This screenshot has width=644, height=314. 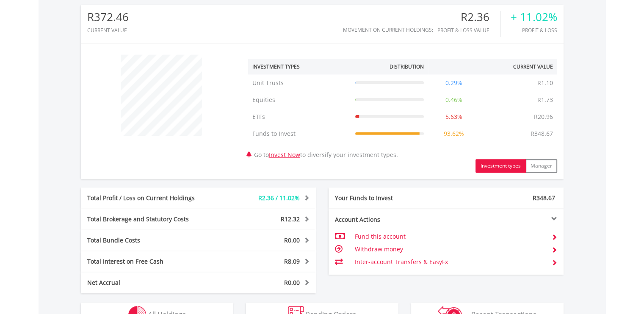 I want to click on div: Your Funds to Invest, so click(x=387, y=198).